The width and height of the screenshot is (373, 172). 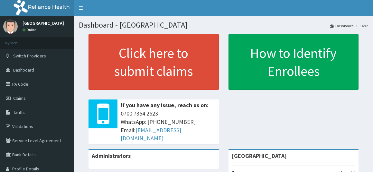 What do you see at coordinates (342, 26) in the screenshot?
I see `a: Dashboard` at bounding box center [342, 26].